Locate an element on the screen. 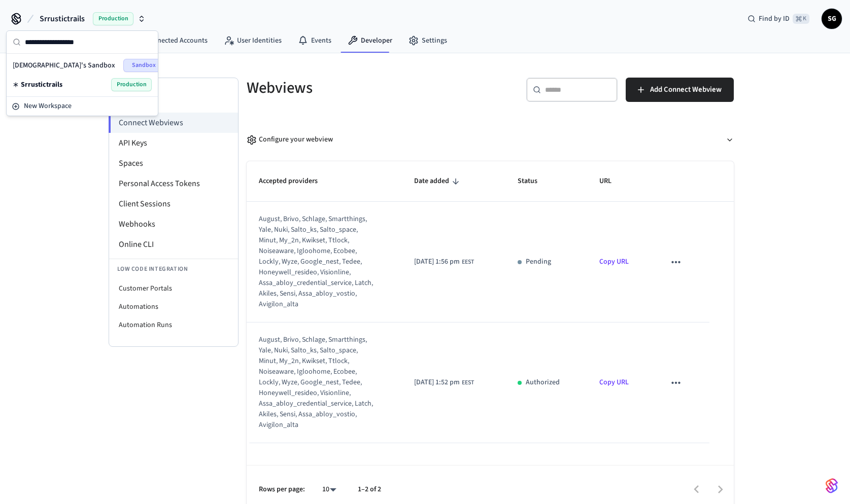  a: Settings is located at coordinates (428, 40).